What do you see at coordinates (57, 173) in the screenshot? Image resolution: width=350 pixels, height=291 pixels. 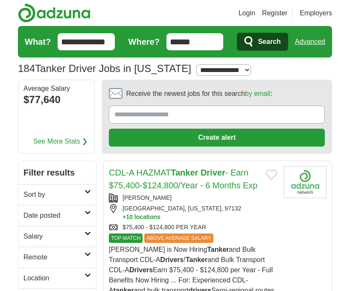 I see `h2: Filter results` at bounding box center [57, 173].